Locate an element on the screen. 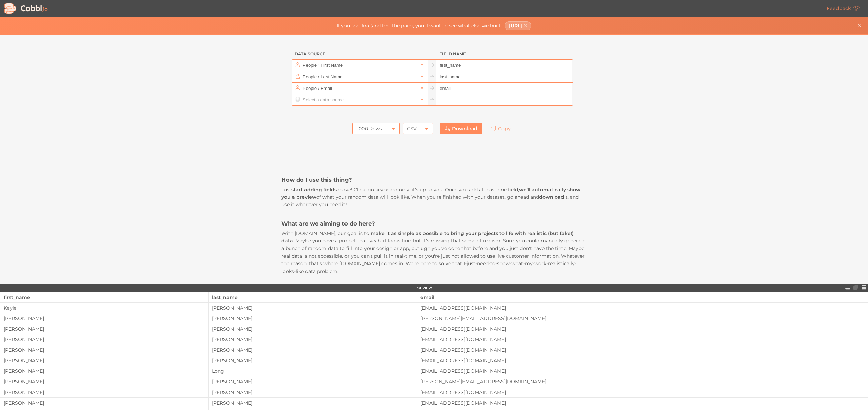  div: first_name is located at coordinates (104, 298).